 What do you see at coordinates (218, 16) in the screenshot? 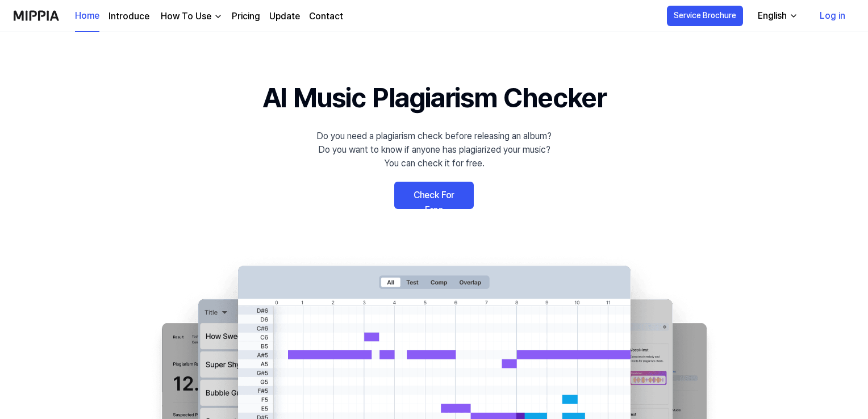
I see `img: down` at bounding box center [218, 16].